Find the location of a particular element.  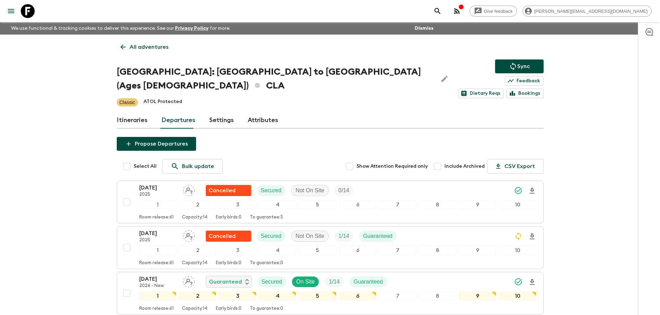

a: Dietary Reqs is located at coordinates (481, 93).